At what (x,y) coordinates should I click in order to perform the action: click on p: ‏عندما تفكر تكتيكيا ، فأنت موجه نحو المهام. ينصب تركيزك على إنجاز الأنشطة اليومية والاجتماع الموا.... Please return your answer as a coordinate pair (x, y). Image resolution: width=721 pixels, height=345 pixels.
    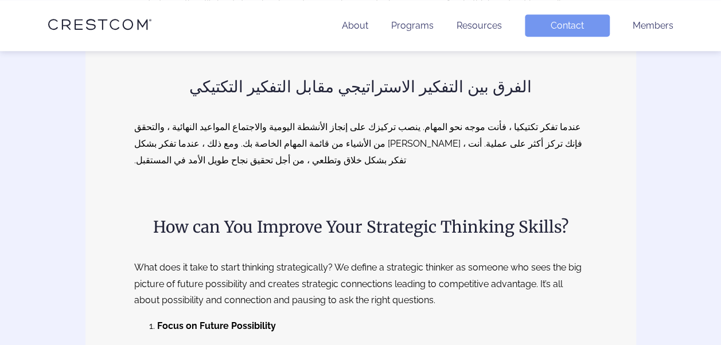
    Looking at the image, I should click on (361, 144).